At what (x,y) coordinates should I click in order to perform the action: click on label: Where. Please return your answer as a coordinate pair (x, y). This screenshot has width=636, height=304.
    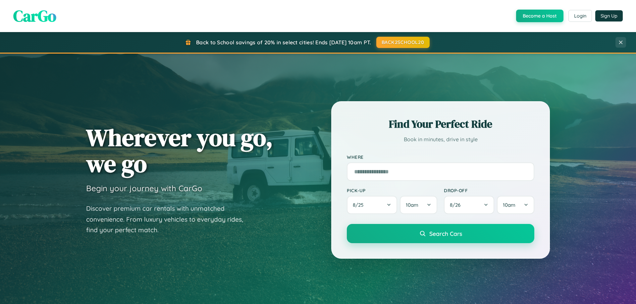
    Looking at the image, I should click on (440, 157).